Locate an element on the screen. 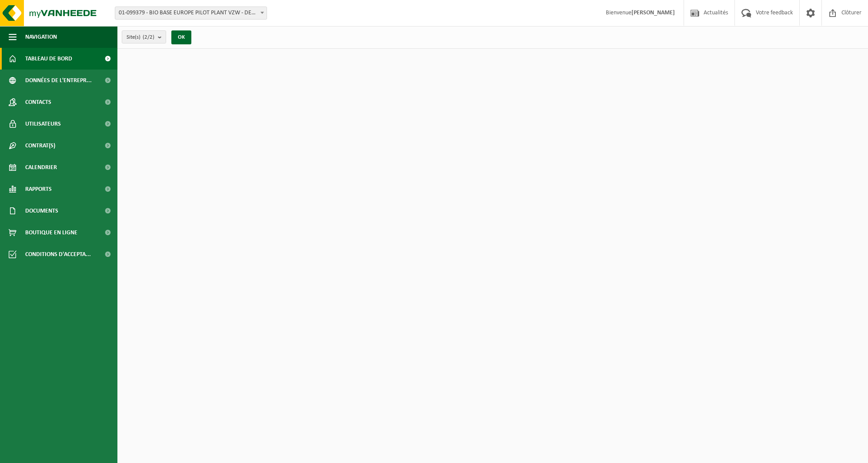 The height and width of the screenshot is (463, 868). span: Tableau de bord is located at coordinates (49, 59).